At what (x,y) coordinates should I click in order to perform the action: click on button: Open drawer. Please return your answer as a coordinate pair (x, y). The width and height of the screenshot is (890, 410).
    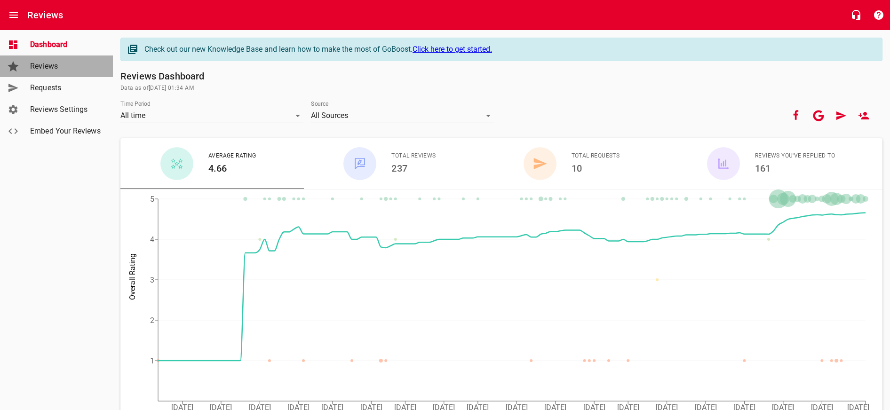
    Looking at the image, I should click on (14, 15).